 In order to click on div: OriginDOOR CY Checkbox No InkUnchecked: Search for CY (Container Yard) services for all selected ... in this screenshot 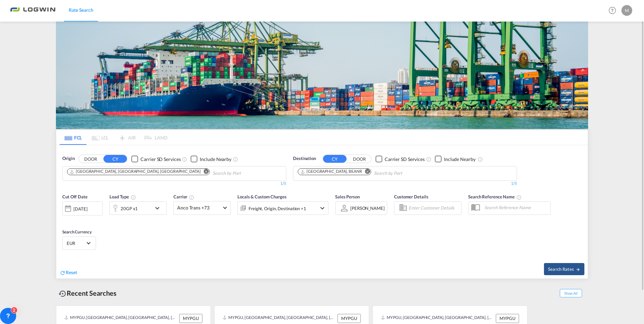, I will do `click(322, 211)`.